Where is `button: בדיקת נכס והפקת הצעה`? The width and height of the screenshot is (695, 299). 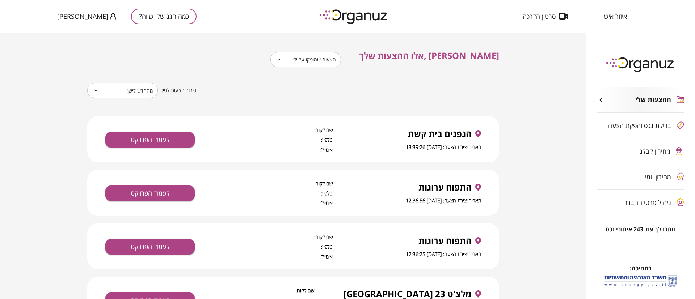 button: בדיקת נכס והפקת הצעה is located at coordinates (640, 126).